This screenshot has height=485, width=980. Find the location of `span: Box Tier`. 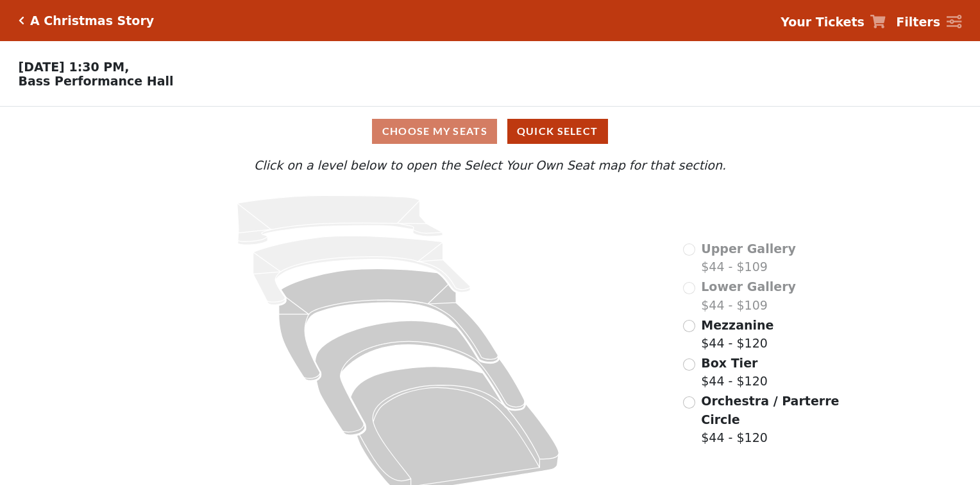

span: Box Tier is located at coordinates (729, 362).